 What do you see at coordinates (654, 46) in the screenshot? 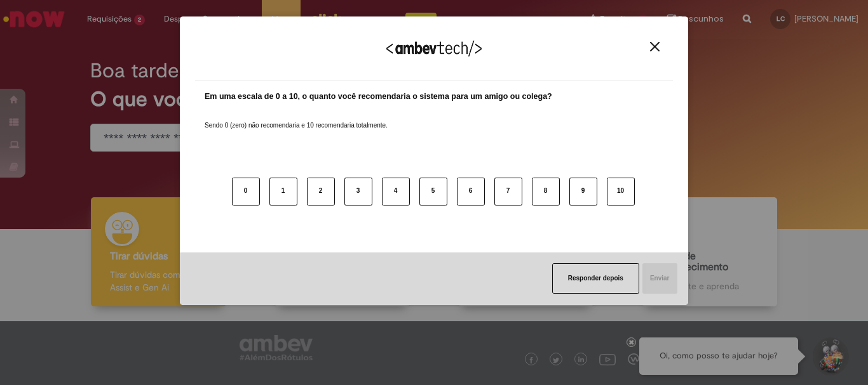
I see `button: Close` at bounding box center [654, 46].